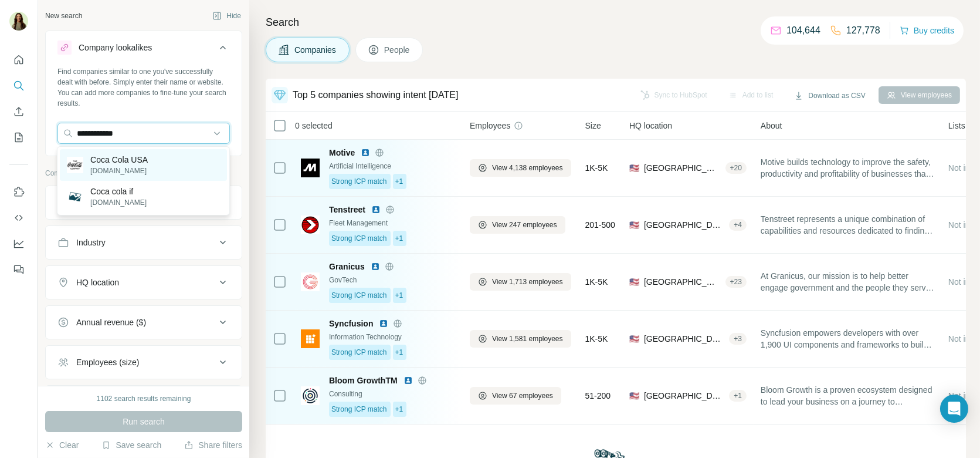 Image resolution: width=980 pixels, height=458 pixels. What do you see at coordinates (310, 168) in the screenshot?
I see `img: Logo of Motive` at bounding box center [310, 168].